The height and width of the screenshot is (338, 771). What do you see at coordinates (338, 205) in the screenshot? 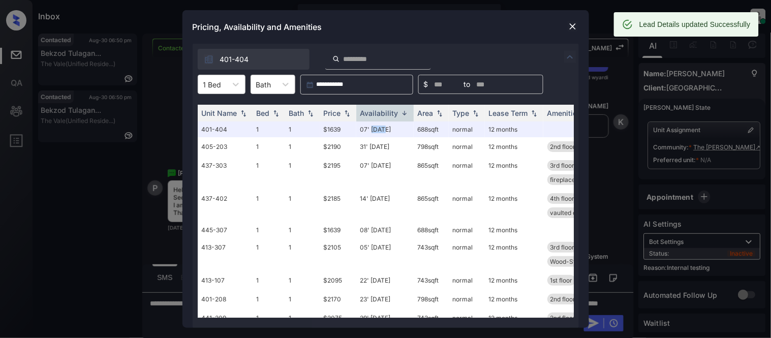
I see `td: $2185` at bounding box center [338, 205].